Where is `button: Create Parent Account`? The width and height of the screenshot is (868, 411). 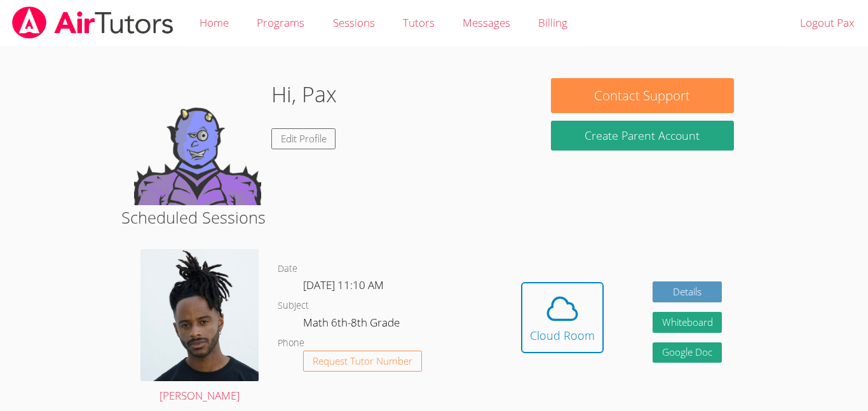 button: Create Parent Account is located at coordinates (643, 135).